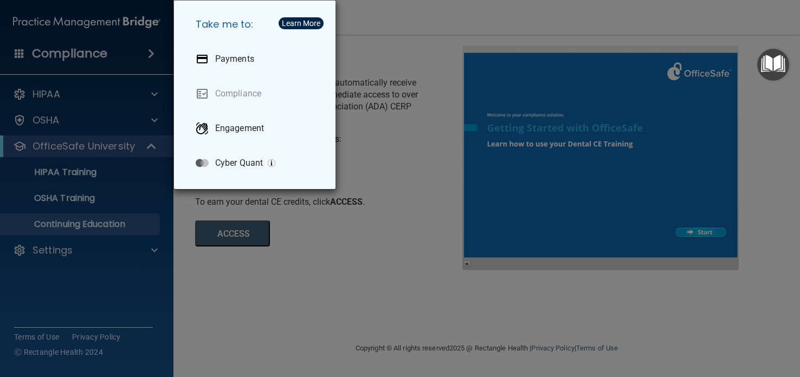 Image resolution: width=800 pixels, height=377 pixels. Describe the element at coordinates (257, 128) in the screenshot. I see `a: Engagement` at that location.